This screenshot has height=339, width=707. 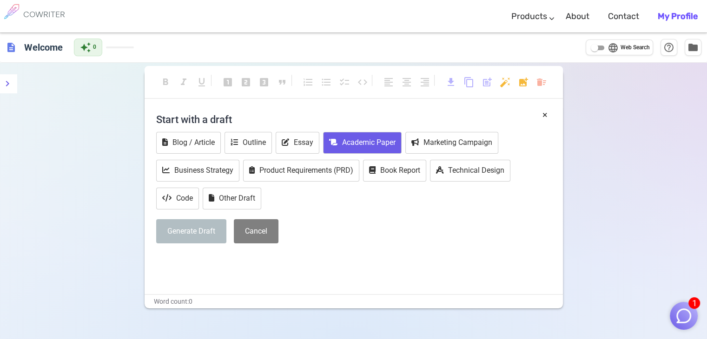 What do you see at coordinates (694, 303) in the screenshot?
I see `span: 1` at bounding box center [694, 303].